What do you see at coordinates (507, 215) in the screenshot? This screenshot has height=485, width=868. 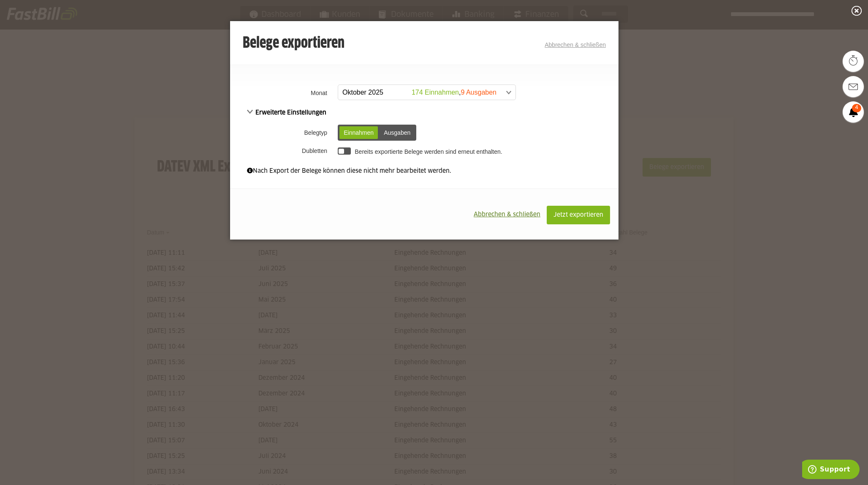 I see `span: Abbrechen & schließen` at bounding box center [507, 215].